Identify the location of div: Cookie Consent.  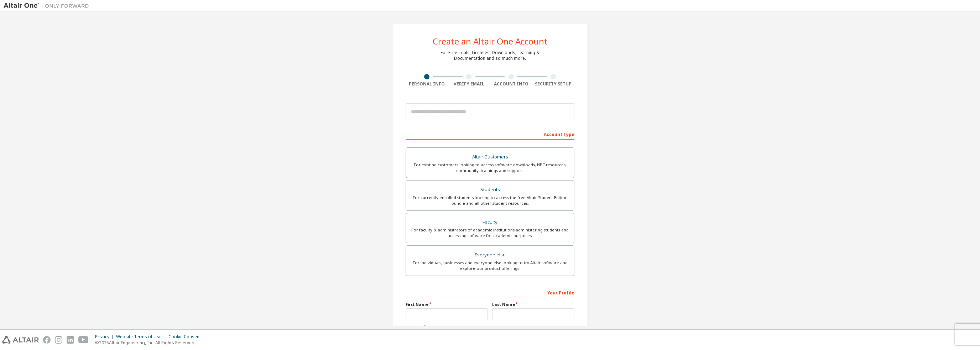
(187, 336).